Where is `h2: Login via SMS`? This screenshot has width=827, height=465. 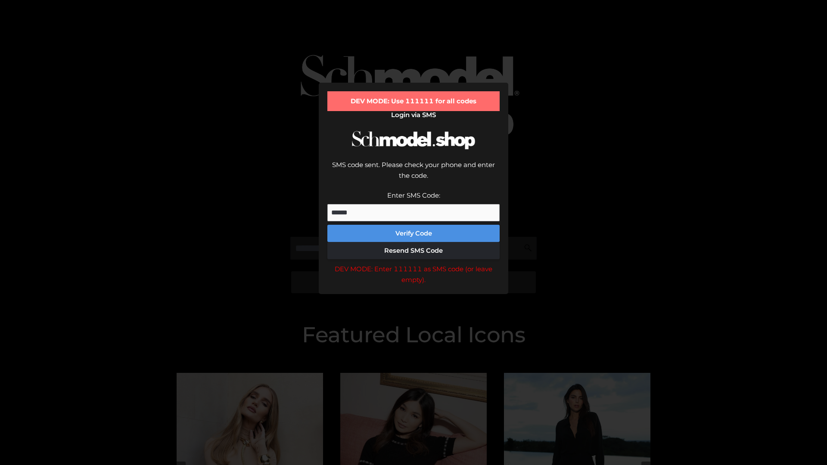 h2: Login via SMS is located at coordinates (413, 115).